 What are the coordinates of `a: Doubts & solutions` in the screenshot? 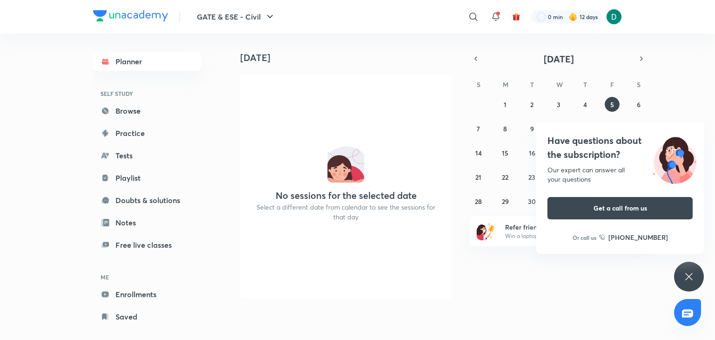 It's located at (147, 200).